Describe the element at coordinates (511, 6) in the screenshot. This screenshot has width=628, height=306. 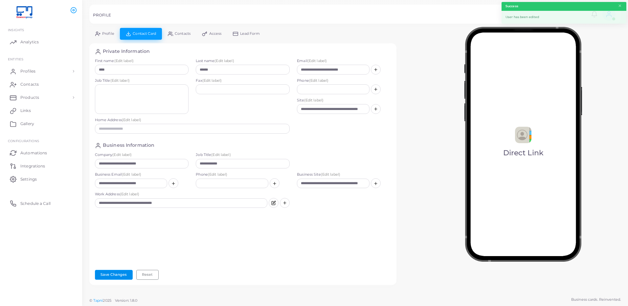
I see `strong: Success` at that location.